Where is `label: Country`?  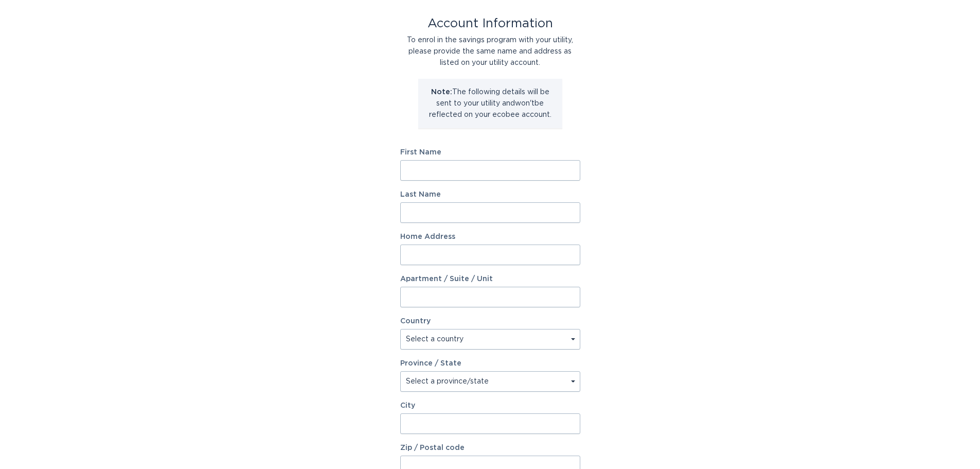
label: Country is located at coordinates (415, 321).